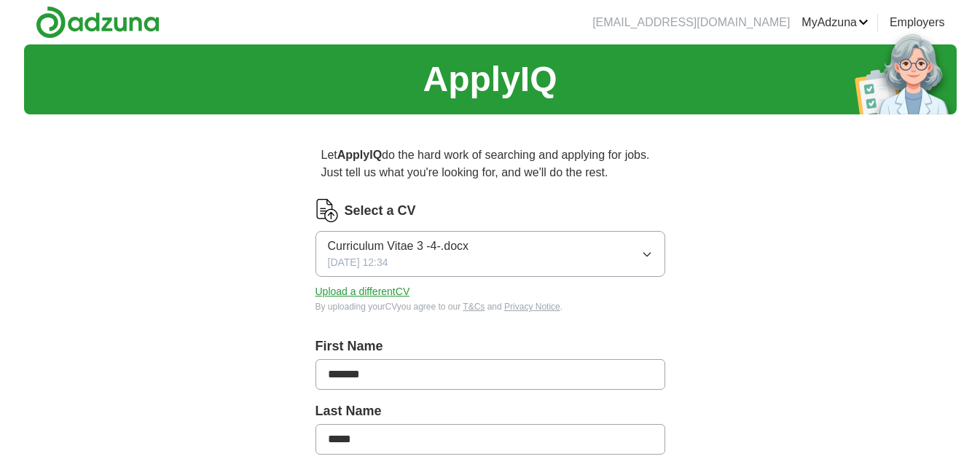  What do you see at coordinates (327, 211) in the screenshot?
I see `img: CV Icon` at bounding box center [327, 211].